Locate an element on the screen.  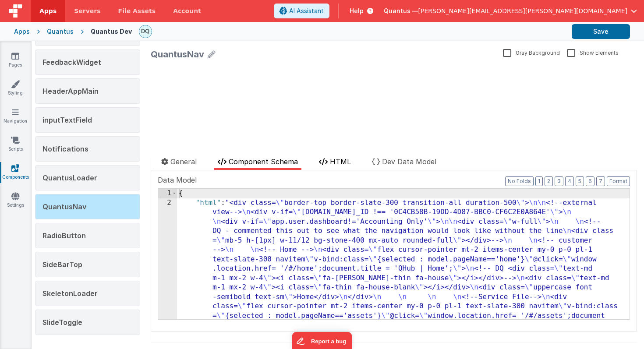
span: Notifications is located at coordinates (65, 149).